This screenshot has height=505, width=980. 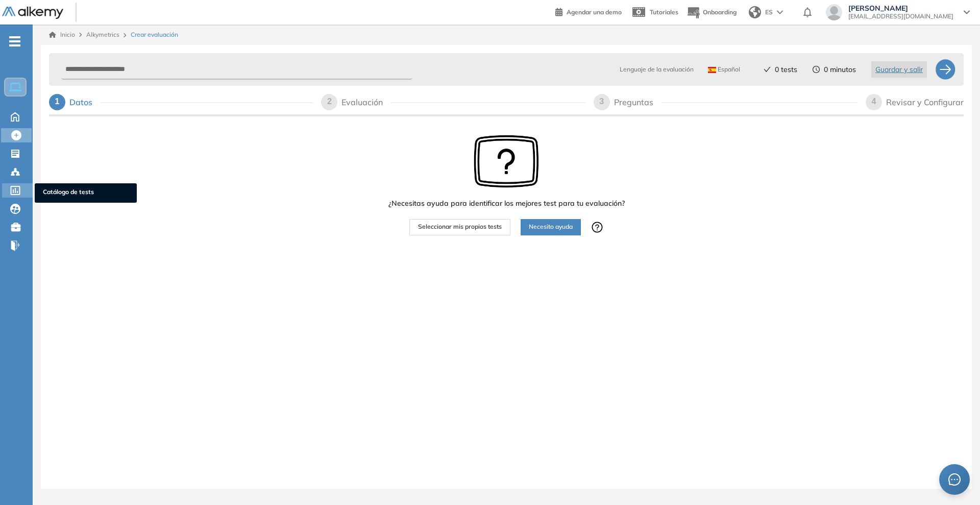 I want to click on a: Agendar una demo, so click(x=589, y=11).